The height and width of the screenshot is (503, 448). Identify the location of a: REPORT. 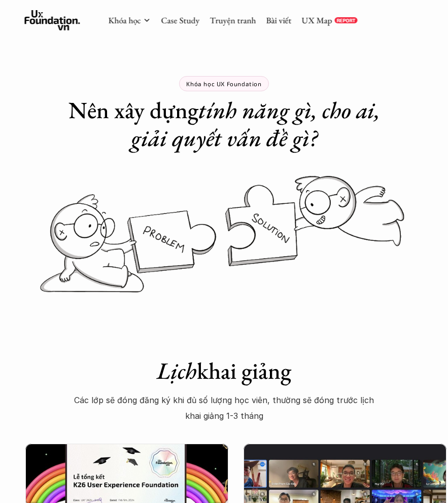
(345, 20).